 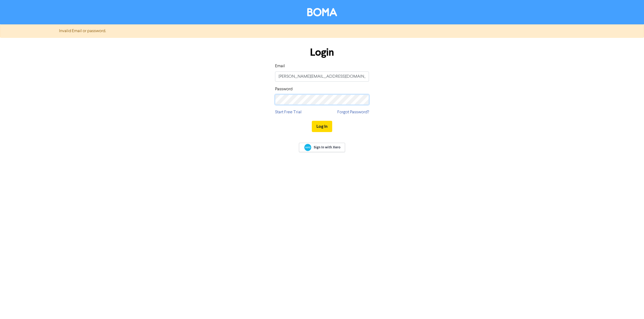 What do you see at coordinates (284, 89) in the screenshot?
I see `label: Password` at bounding box center [284, 89].